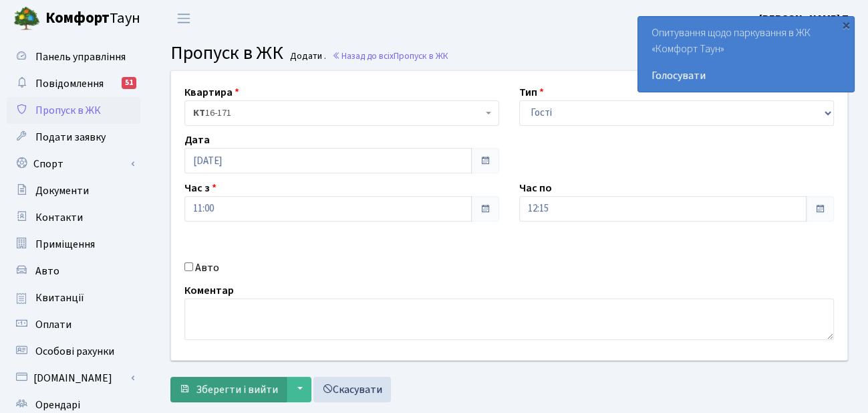 The width and height of the screenshot is (868, 413). What do you see at coordinates (74, 244) in the screenshot?
I see `a: Приміщення` at bounding box center [74, 244].